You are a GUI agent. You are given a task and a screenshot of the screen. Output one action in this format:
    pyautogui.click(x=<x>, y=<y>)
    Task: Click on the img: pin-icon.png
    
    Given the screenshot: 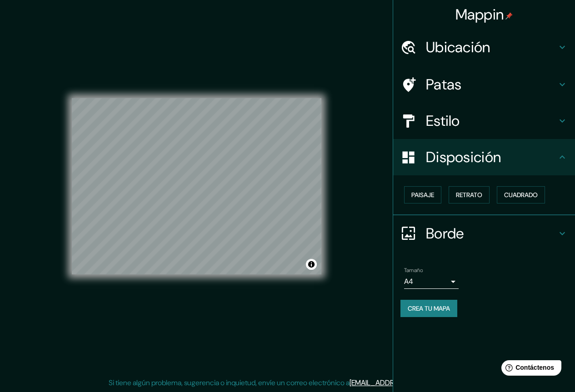 What is the action you would take?
    pyautogui.click(x=509, y=16)
    